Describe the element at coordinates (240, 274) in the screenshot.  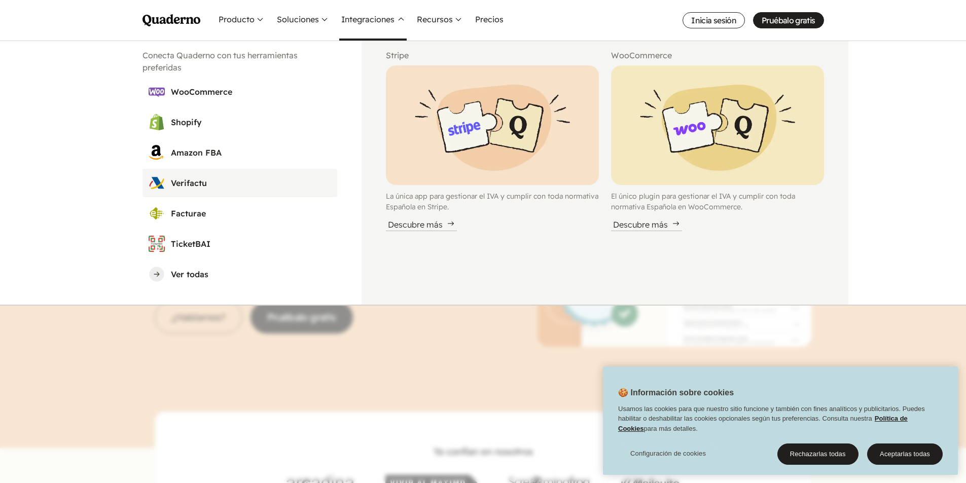
I see `a: Ver todas` at that location.